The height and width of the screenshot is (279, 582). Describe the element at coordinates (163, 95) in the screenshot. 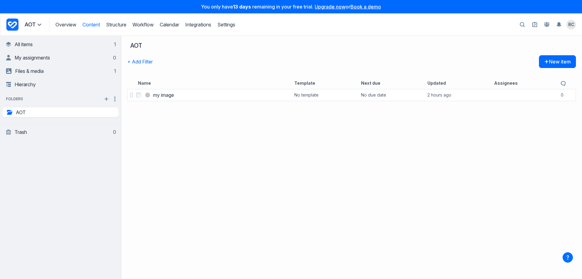

I see `a: my image` at that location.